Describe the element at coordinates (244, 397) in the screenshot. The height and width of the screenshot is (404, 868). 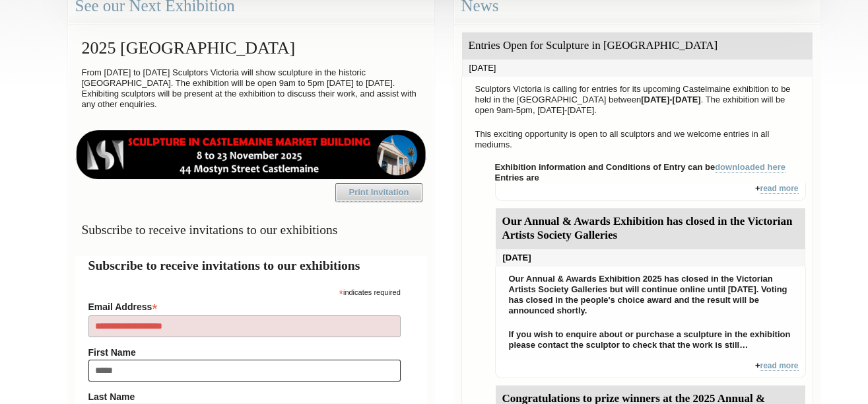
I see `label: Last Name` at that location.